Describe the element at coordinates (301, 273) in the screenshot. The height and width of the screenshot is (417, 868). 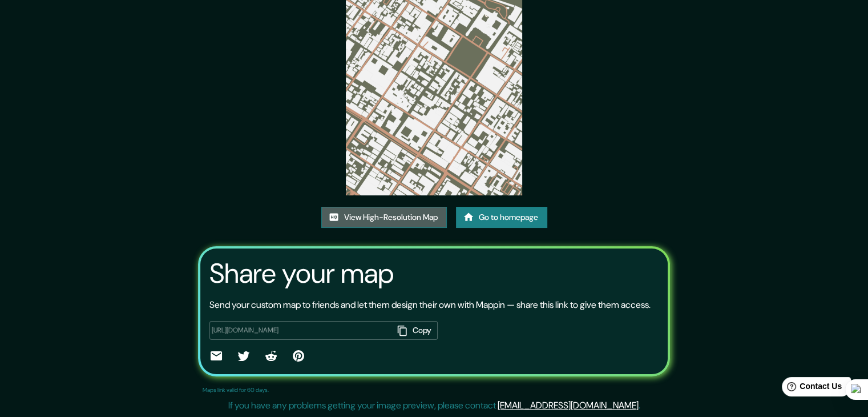
I see `h3: Share your map` at that location.